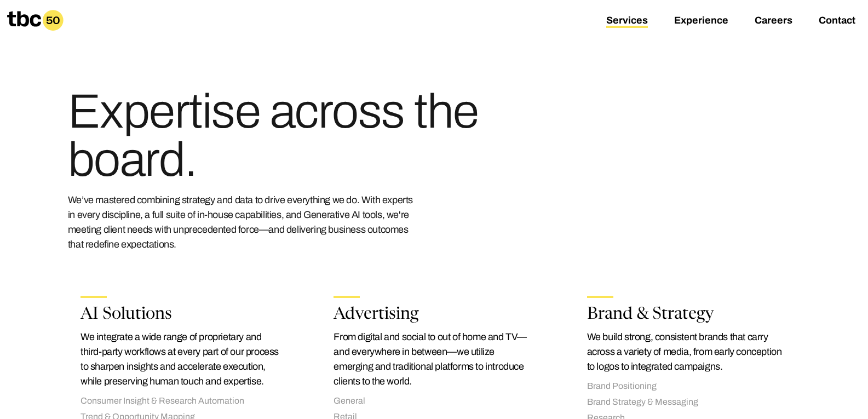 This screenshot has height=419, width=868. What do you see at coordinates (434, 401) in the screenshot?
I see `li: General` at bounding box center [434, 401].